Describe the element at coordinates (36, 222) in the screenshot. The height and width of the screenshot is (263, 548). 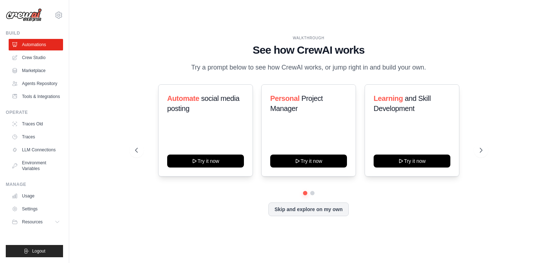
I see `button: Resources` at that location.